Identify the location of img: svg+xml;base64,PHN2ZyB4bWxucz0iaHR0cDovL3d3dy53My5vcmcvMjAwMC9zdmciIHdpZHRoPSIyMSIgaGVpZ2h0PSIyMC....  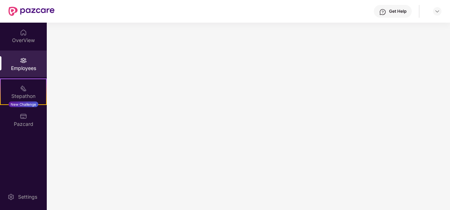
(23, 89).